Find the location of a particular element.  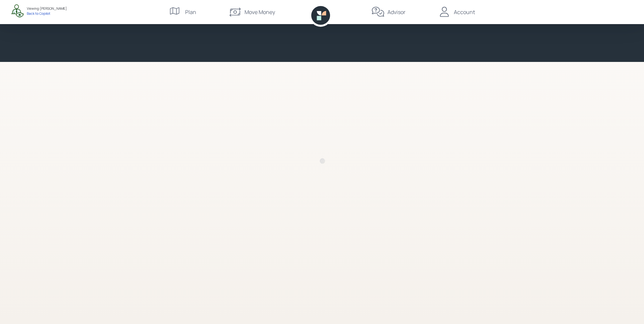

img: Retirable loading is located at coordinates (322, 161).